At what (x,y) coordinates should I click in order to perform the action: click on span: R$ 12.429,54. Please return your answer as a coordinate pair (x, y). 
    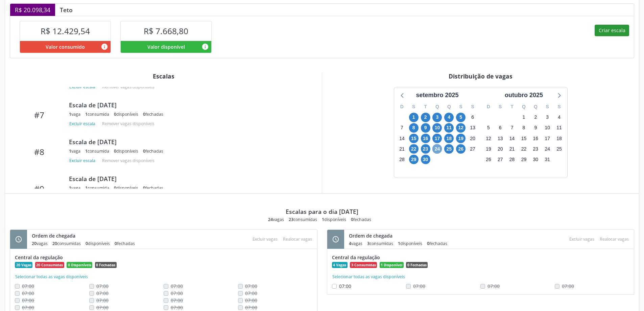
    Looking at the image, I should click on (65, 31).